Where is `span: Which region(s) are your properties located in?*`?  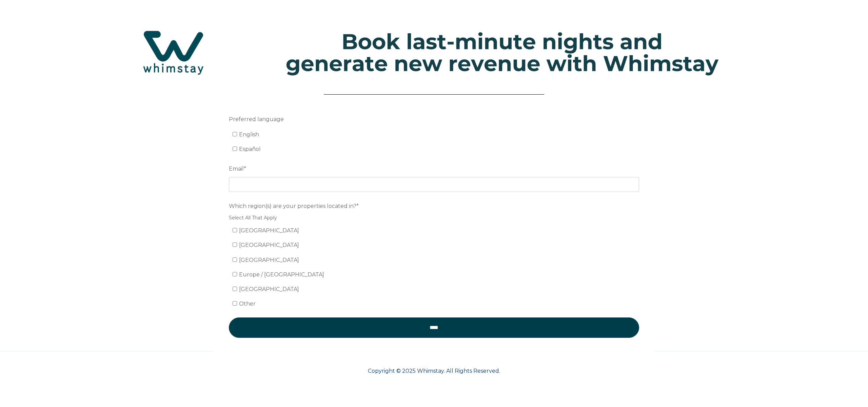 span: Which region(s) are your properties located in?* is located at coordinates (294, 206).